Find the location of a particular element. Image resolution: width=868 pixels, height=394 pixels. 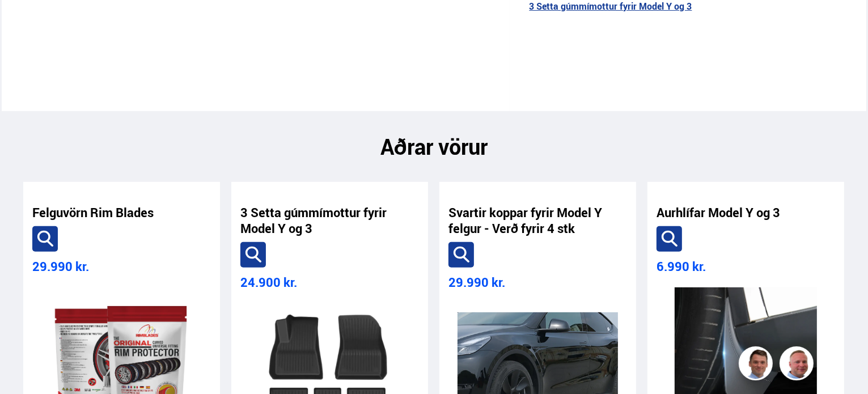

a: Felguvörn Rim Blades is located at coordinates (93, 213).